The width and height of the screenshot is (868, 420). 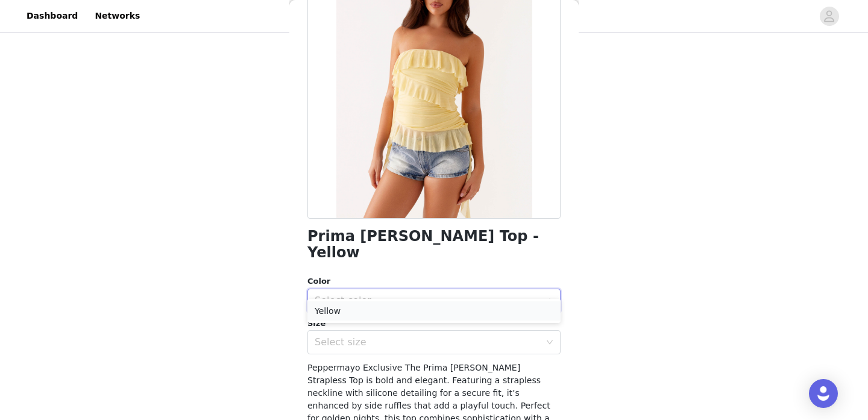 I want to click on div: Open Intercom Messenger, so click(x=823, y=394).